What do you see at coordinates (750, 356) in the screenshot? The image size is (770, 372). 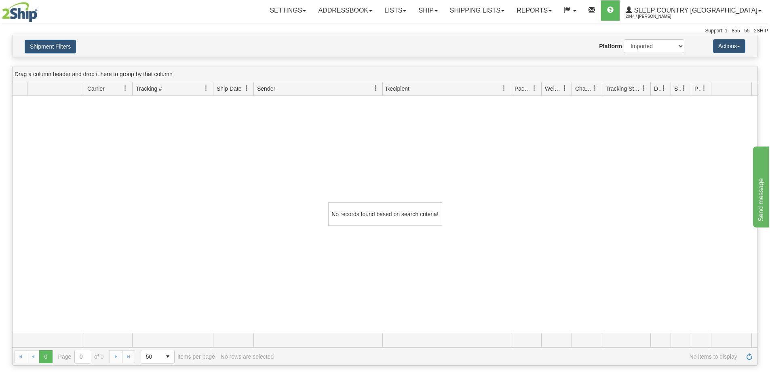 I see `a: Refresh` at bounding box center [750, 356].